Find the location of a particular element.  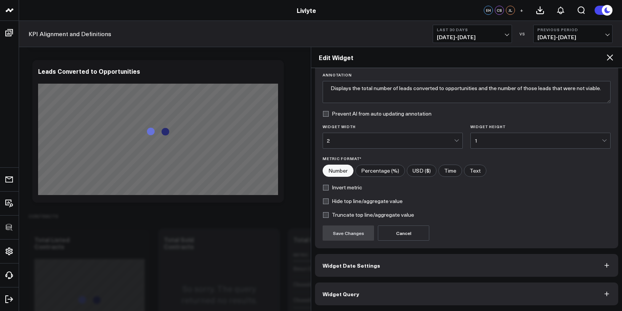

label: Prevent AI from auto updating annotation is located at coordinates (377, 114).